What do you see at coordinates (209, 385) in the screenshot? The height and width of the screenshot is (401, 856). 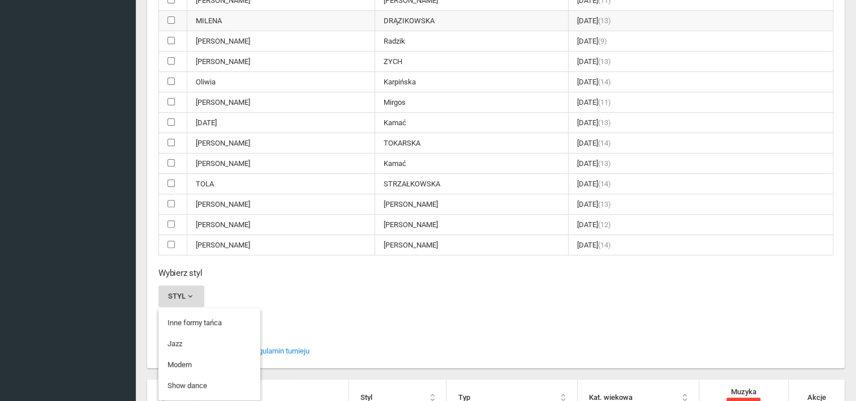 I see `a: Show dance` at bounding box center [209, 385].